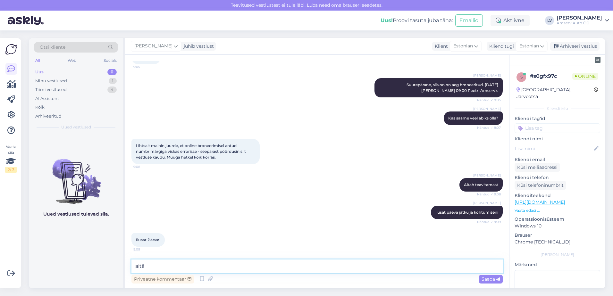 The image size is (613, 296). Describe the element at coordinates (11, 49) in the screenshot. I see `img: Askly Logo` at that location.